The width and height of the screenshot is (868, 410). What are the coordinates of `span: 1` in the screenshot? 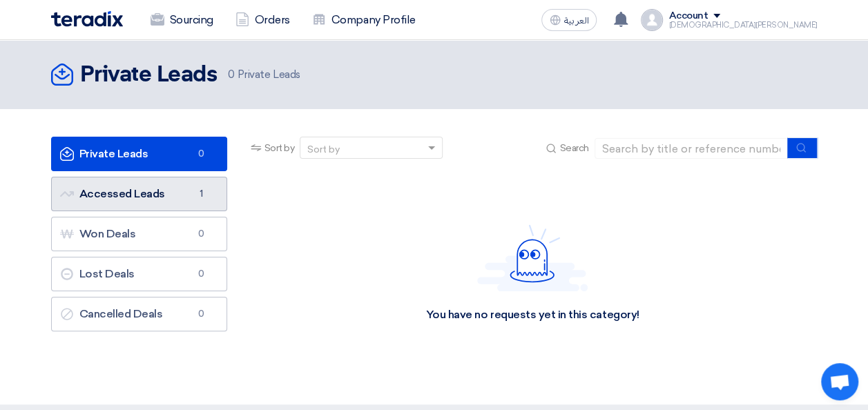 It's located at (202, 194).